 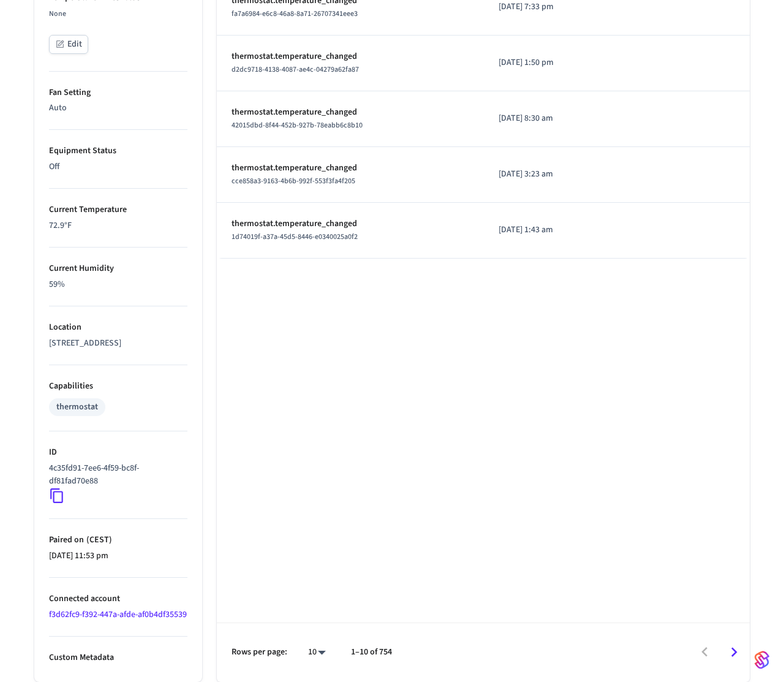 What do you see at coordinates (259, 652) in the screenshot?
I see `p: Rows per page:` at bounding box center [259, 652].